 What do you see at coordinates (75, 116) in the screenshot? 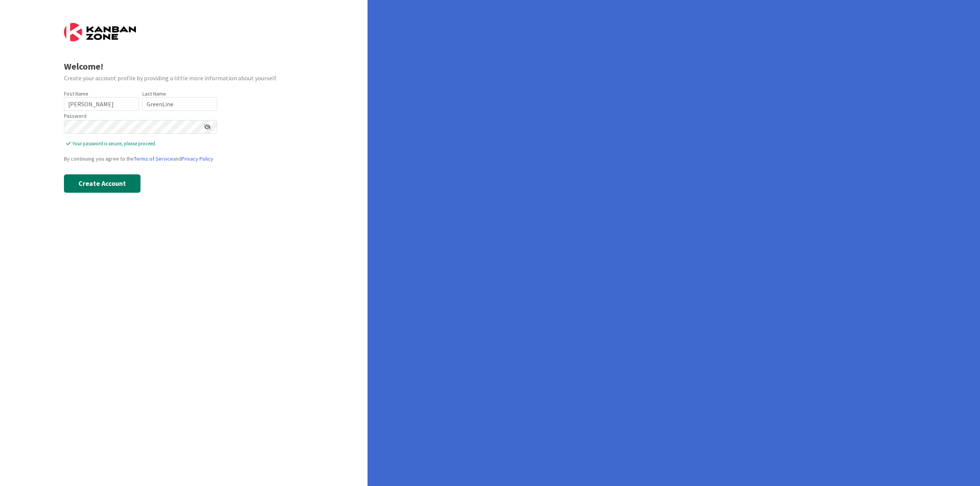
I see `label: Password` at bounding box center [75, 116].